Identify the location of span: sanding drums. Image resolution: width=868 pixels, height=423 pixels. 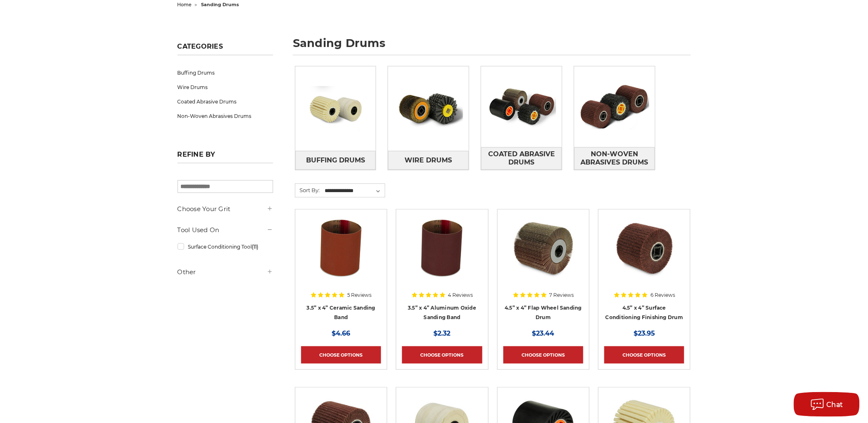
(220, 5).